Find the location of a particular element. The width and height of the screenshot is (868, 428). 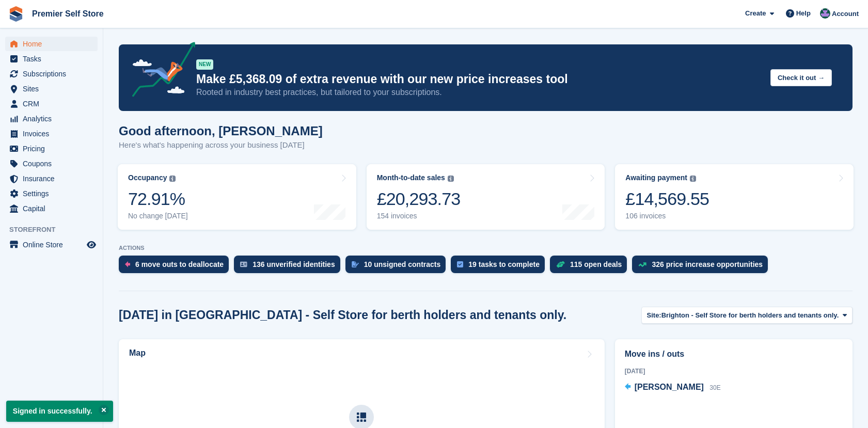

a: Month-to-date sales £20,293.73 154 invoices is located at coordinates (486, 196).